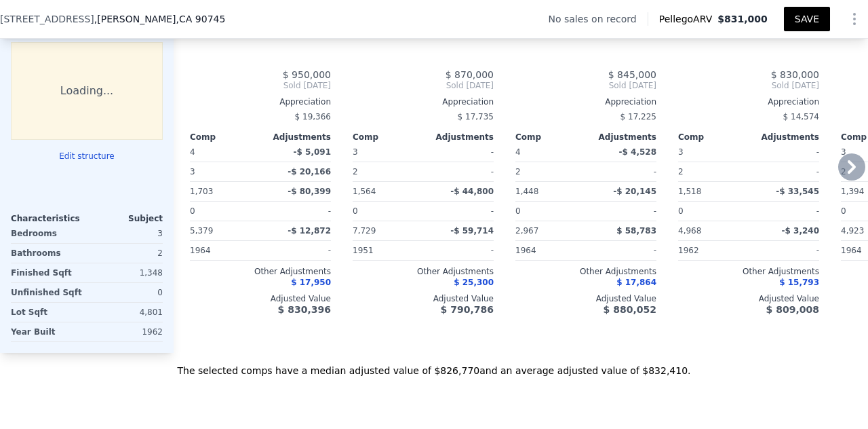 The width and height of the screenshot is (868, 429). What do you see at coordinates (853, 192) in the screenshot?
I see `span: 1,394` at bounding box center [853, 192].